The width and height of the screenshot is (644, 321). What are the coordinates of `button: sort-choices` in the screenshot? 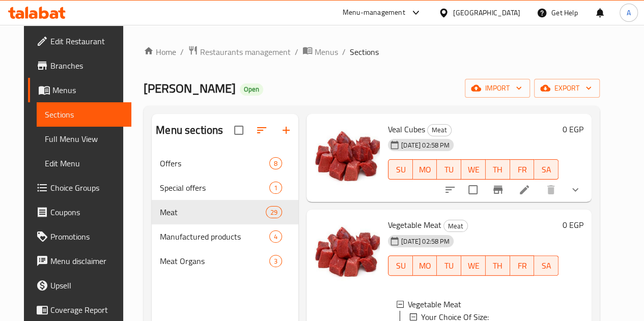 It's located at (450, 190).